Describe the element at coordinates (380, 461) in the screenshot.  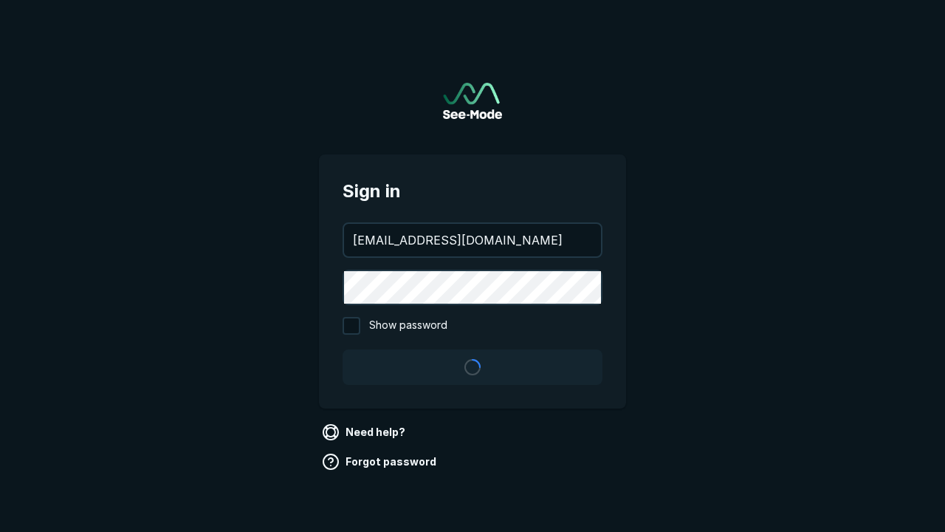
I see `a: Forgot password` at that location.